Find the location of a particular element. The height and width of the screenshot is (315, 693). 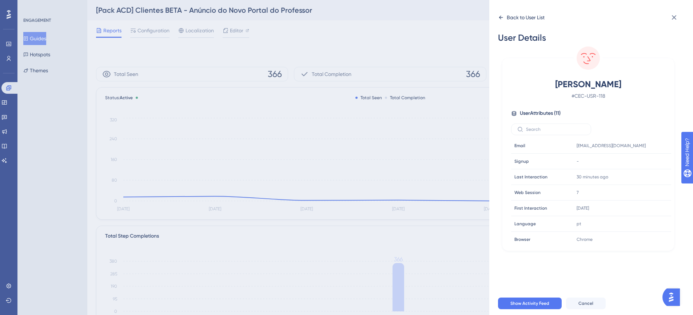

span: Chrome is located at coordinates (584, 240).